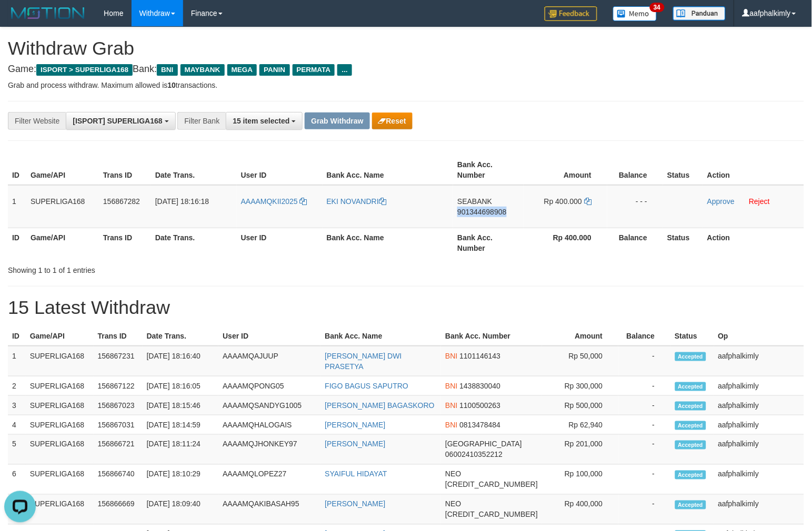 The image size is (812, 531). What do you see at coordinates (565, 243) in the screenshot?
I see `th: Rp 400.000` at bounding box center [565, 243].